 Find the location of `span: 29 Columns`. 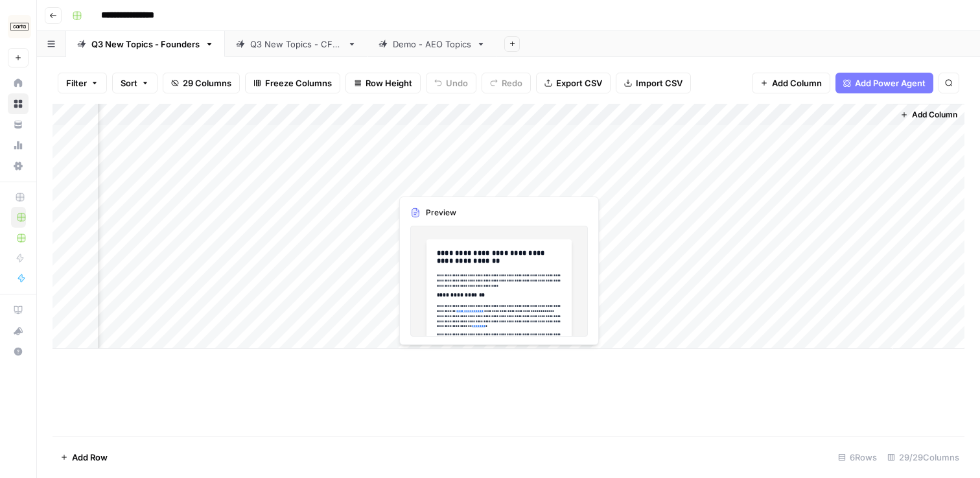

span: 29 Columns is located at coordinates (207, 83).